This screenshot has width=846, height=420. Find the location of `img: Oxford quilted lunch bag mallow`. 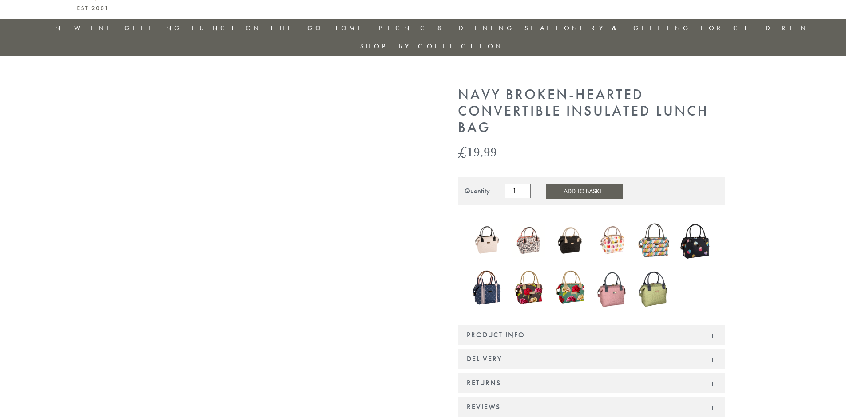

img: Oxford quilted lunch bag mallow is located at coordinates (613, 287).